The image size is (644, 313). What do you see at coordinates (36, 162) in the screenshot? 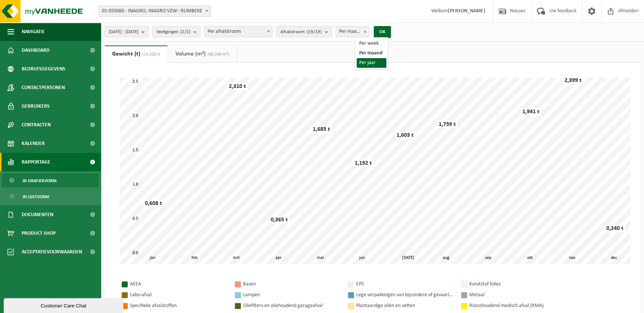
I see `span: Rapportage` at bounding box center [36, 162].